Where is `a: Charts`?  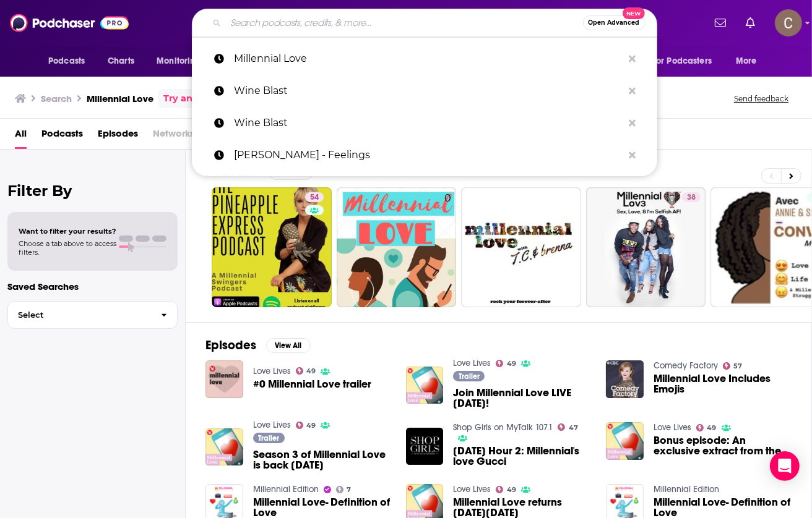
a: Charts is located at coordinates (120, 61).